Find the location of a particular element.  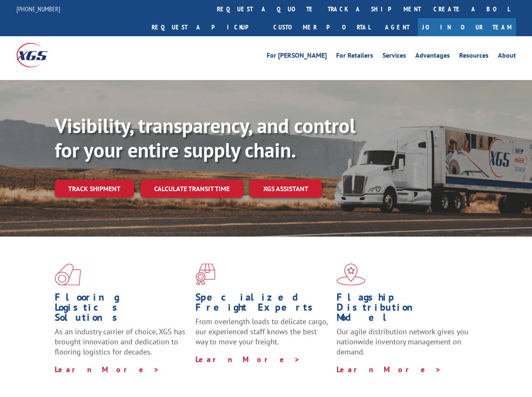

img: xgs-icon-flagship-distribution-model-red is located at coordinates (351, 274).